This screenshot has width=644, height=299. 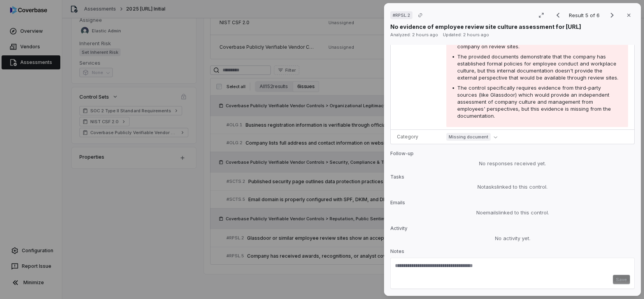 I want to click on span: No emails linked to this control., so click(x=513, y=212).